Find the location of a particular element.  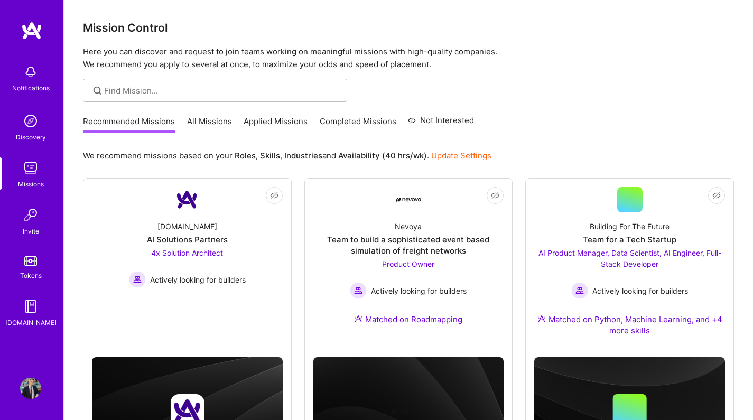

img: teamwork is located at coordinates (31, 168).